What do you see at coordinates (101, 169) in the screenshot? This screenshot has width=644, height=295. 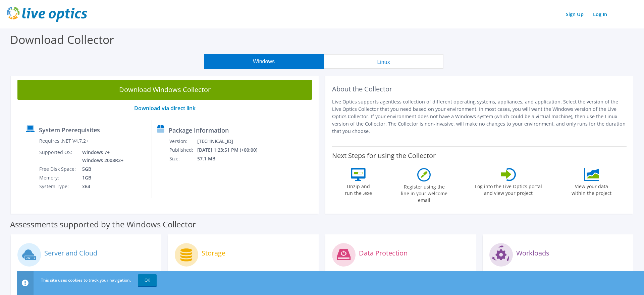 I see `td: 5GB` at bounding box center [101, 169].